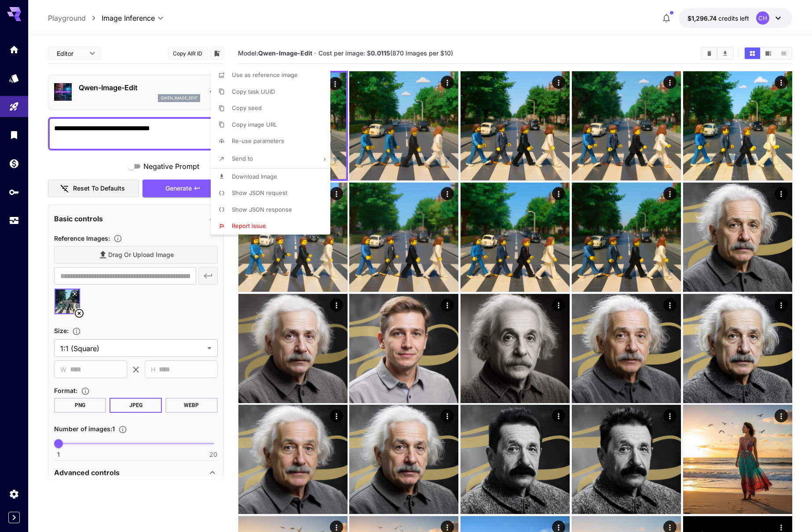 This screenshot has width=812, height=532. Describe the element at coordinates (249, 226) in the screenshot. I see `span: Report issue` at that location.